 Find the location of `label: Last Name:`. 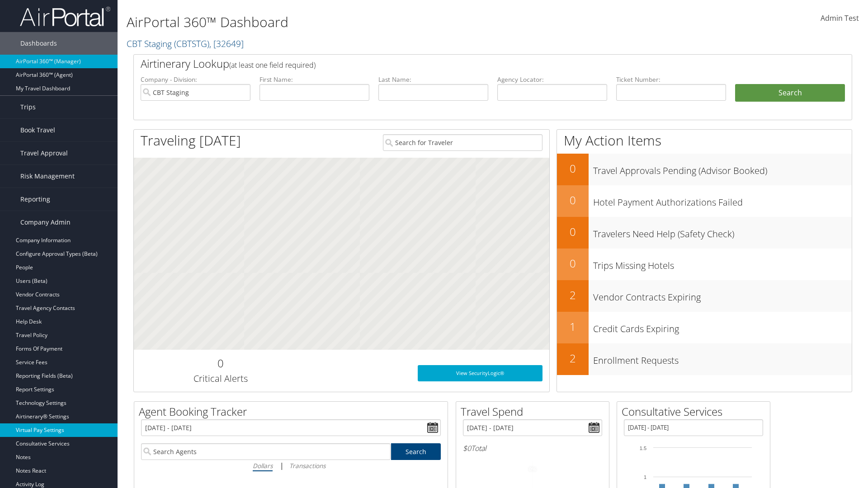

label: Last Name: is located at coordinates (433, 80).